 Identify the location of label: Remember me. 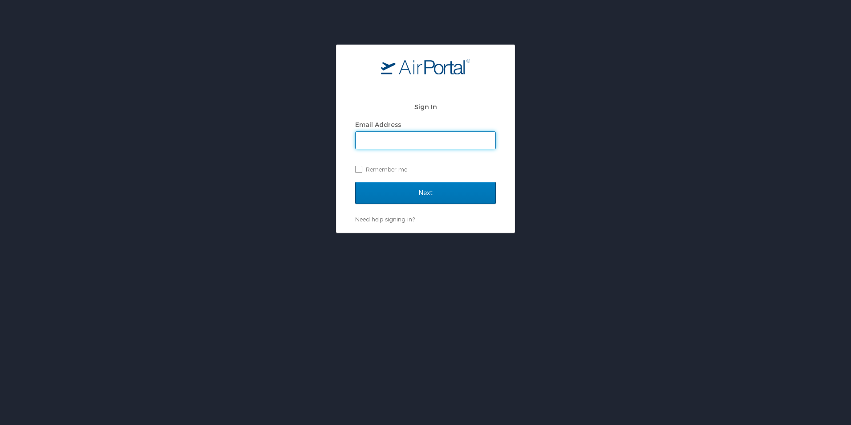
(426, 169).